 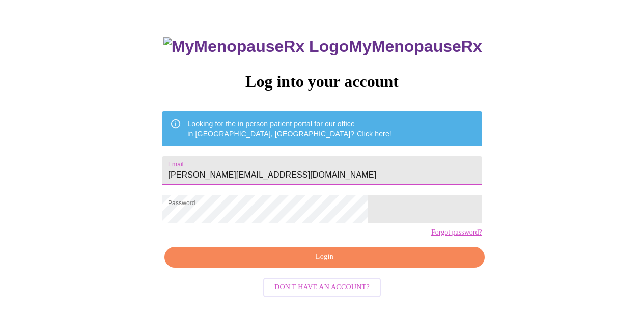 I want to click on h3: Log into your account, so click(x=322, y=82).